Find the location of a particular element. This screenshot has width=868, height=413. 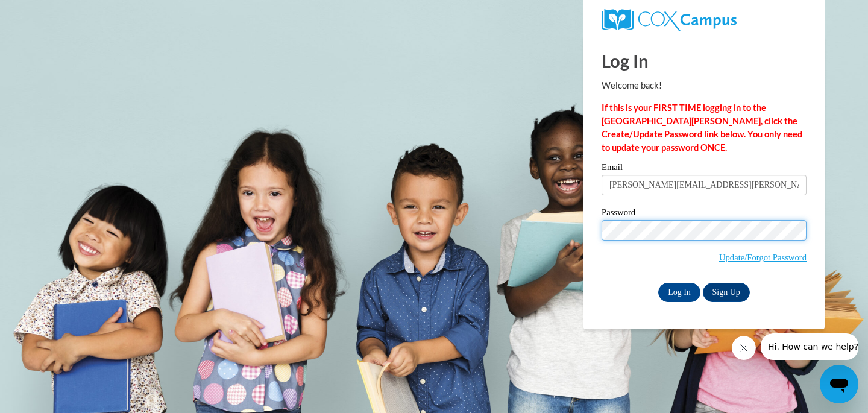

h1: Log In is located at coordinates (704, 60).